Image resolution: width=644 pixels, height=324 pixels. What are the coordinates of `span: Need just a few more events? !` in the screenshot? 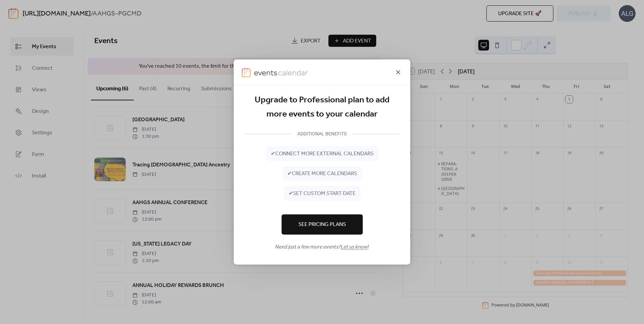 It's located at (322, 248).